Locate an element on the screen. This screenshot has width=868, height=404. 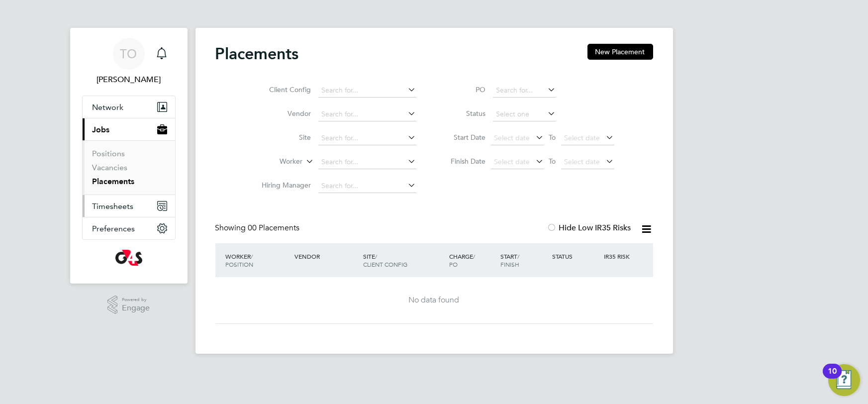
div: No data found is located at coordinates (434, 300).